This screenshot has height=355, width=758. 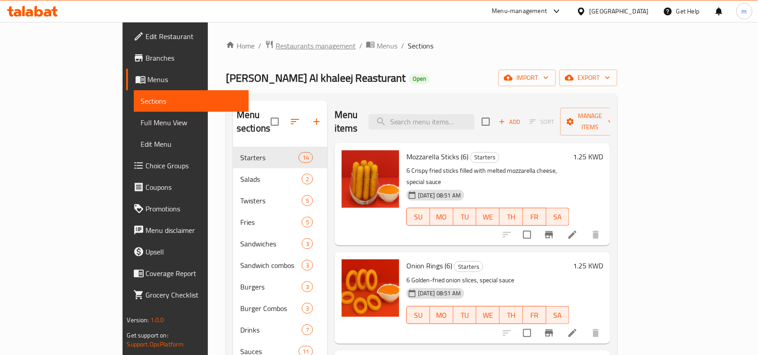 I want to click on span: 2, so click(x=307, y=179).